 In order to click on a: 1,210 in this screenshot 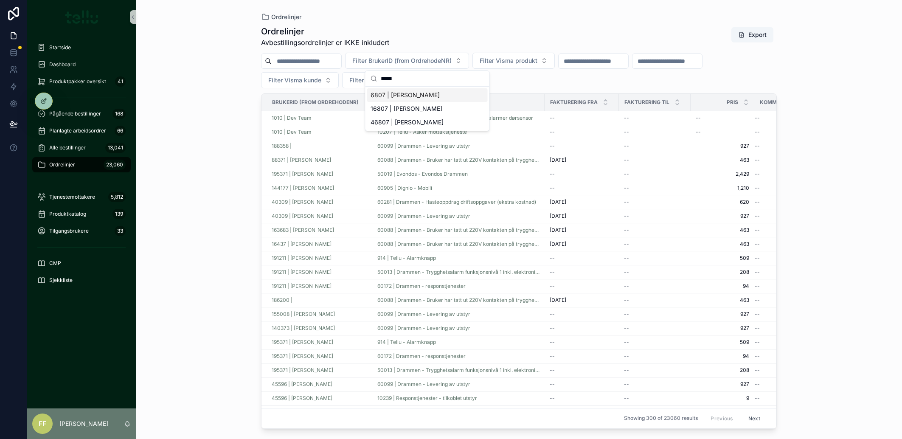, I will do `click(723, 188)`.